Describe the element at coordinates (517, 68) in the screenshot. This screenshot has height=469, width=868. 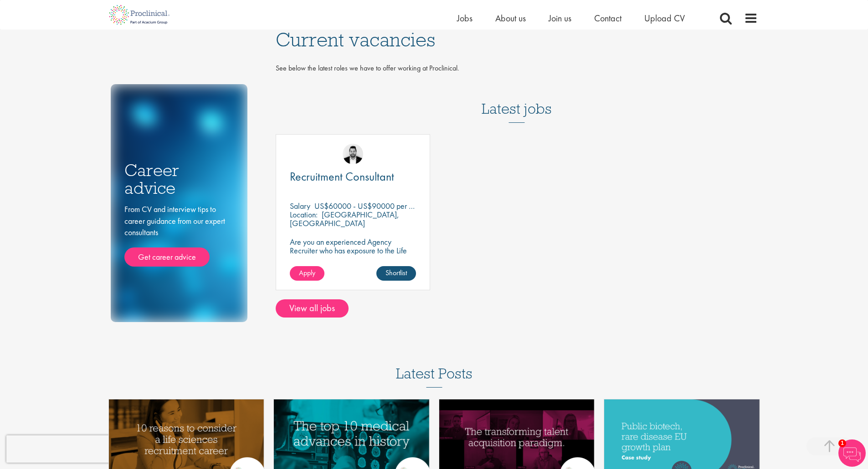
I see `p: See below the latest roles we have to offer working at Proclinical.` at that location.